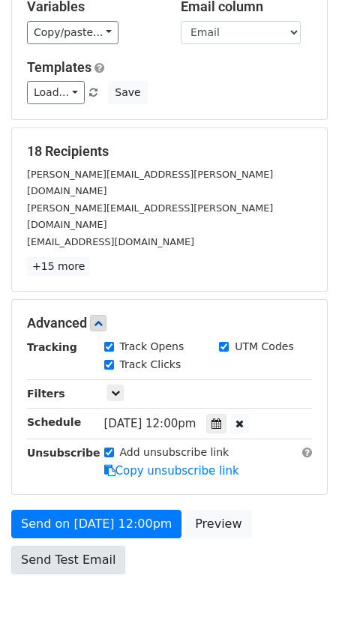 The image size is (339, 644). I want to click on button: Save, so click(128, 93).